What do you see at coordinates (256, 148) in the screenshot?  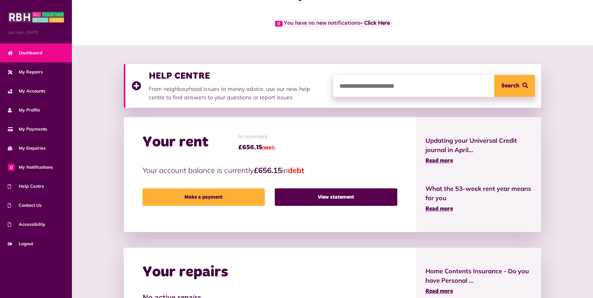 I see `span: £656.15` at bounding box center [256, 148].